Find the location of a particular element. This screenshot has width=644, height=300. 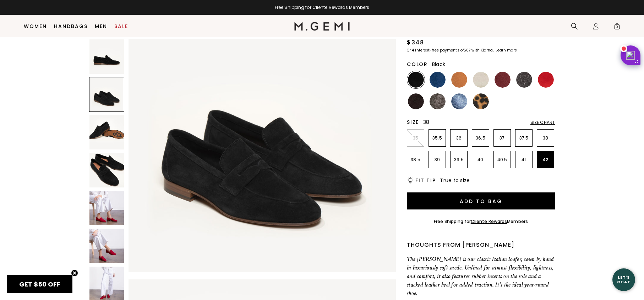

p: 37.5 is located at coordinates (524, 138).